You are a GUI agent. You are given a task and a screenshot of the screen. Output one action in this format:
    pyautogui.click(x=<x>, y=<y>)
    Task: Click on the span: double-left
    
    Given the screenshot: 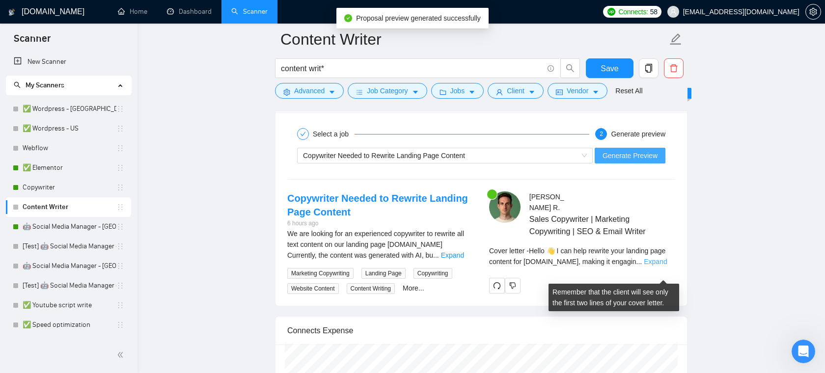 What is the action you would take?
    pyautogui.click(x=122, y=355)
    